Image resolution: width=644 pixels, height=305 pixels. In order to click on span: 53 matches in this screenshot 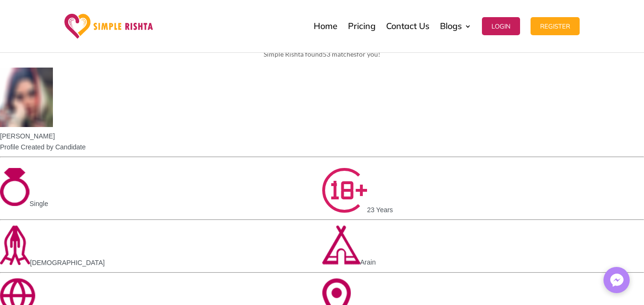, I will do `click(339, 54)`.